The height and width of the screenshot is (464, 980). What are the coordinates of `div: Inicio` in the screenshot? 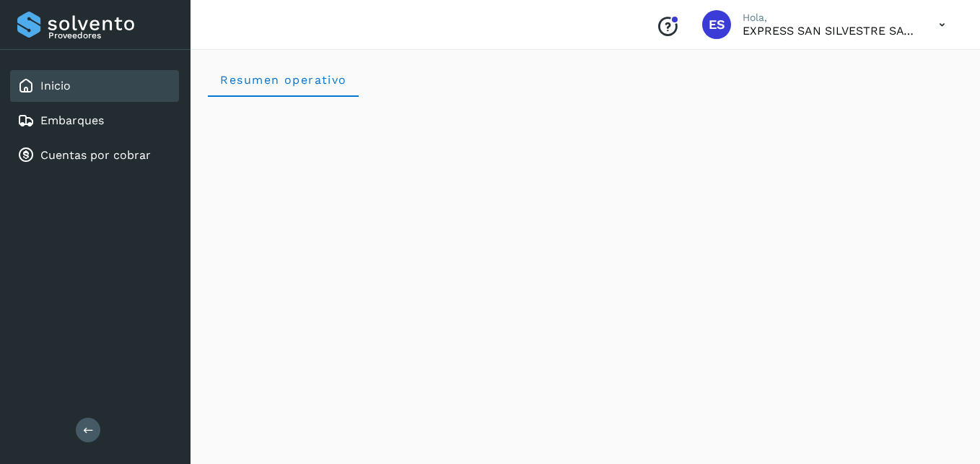 It's located at (95, 86).